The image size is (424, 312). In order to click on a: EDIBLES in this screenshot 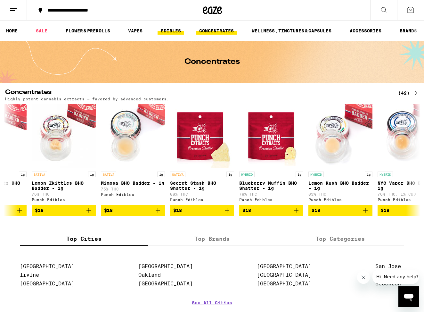, I will do `click(171, 31)`.